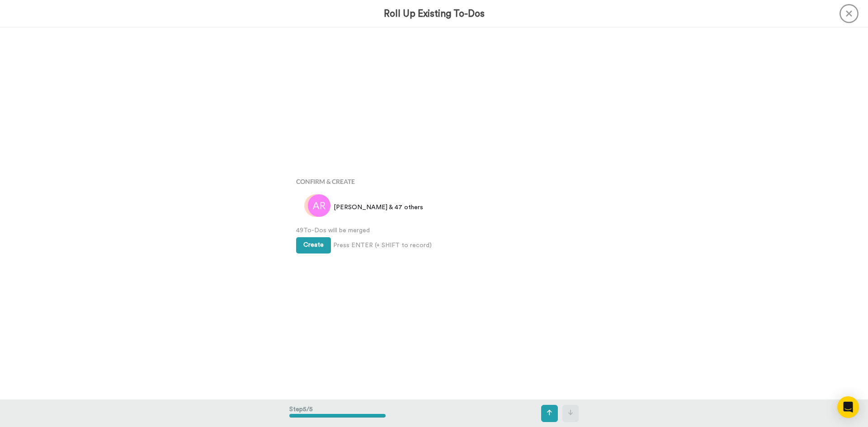 Image resolution: width=868 pixels, height=427 pixels. What do you see at coordinates (313, 245) in the screenshot?
I see `span: Create` at bounding box center [313, 245].